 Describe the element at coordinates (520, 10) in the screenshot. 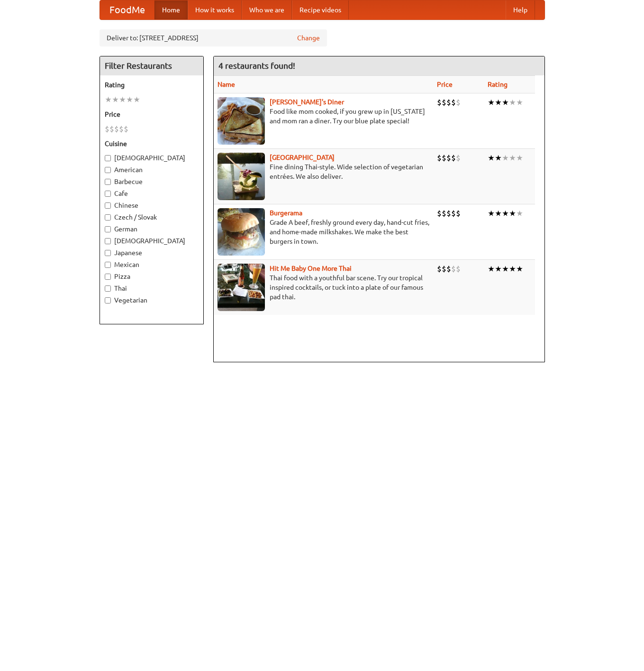

I see `a: Help` at that location.